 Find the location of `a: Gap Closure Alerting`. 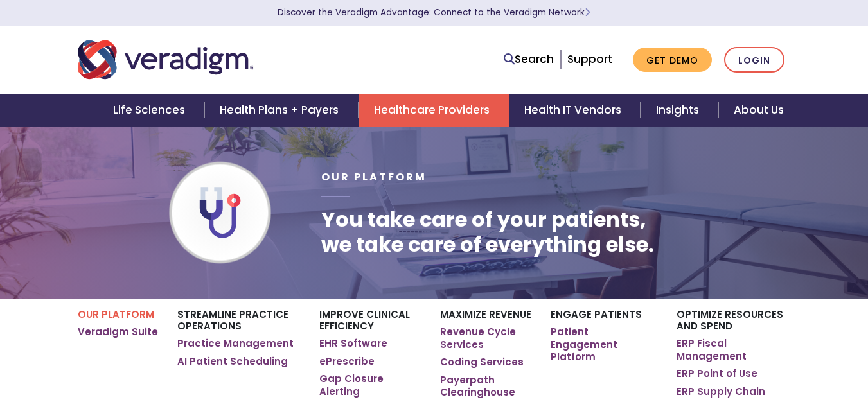

a: Gap Closure Alerting is located at coordinates (370, 385).